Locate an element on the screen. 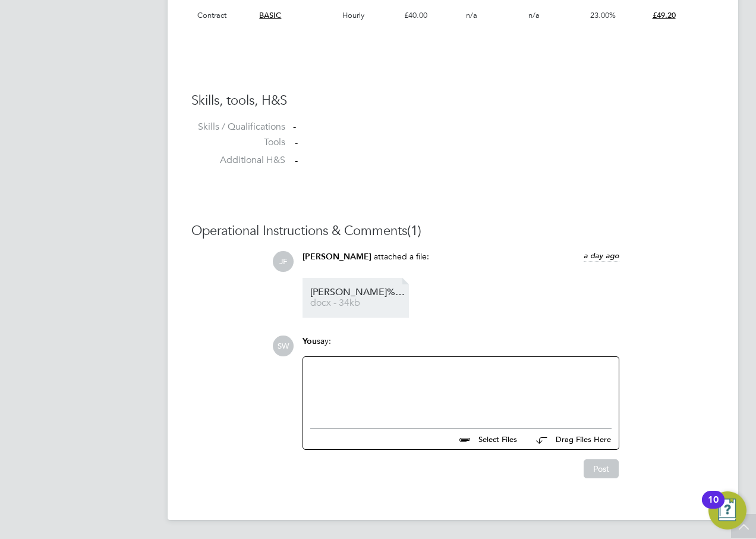 The height and width of the screenshot is (539, 756). span: £49.20 is located at coordinates (664, 15).